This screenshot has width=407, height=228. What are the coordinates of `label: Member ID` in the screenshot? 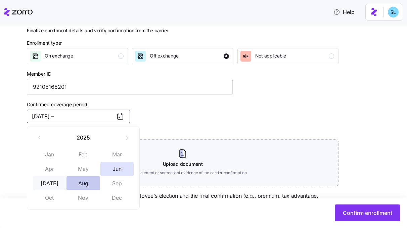 It's located at (39, 74).